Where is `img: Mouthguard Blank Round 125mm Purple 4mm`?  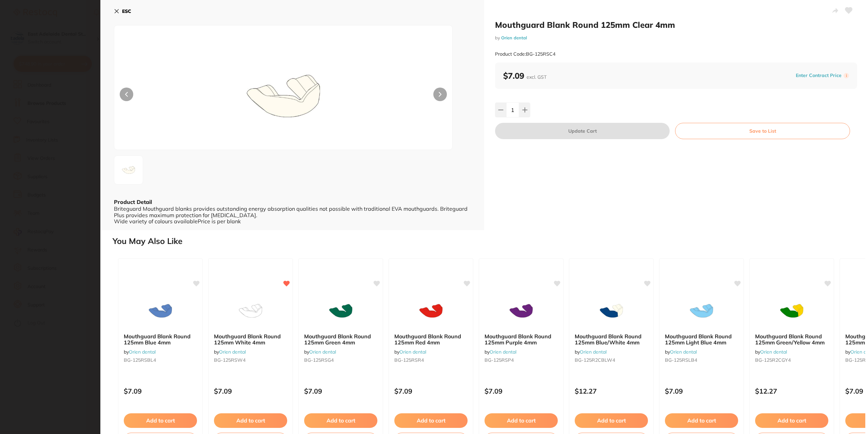 img: Mouthguard Blank Round 125mm Purple 4mm is located at coordinates (521, 310).